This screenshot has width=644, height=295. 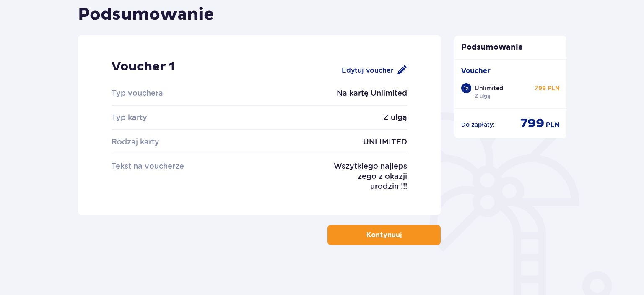 I want to click on p: zego z okazji, so click(x=382, y=176).